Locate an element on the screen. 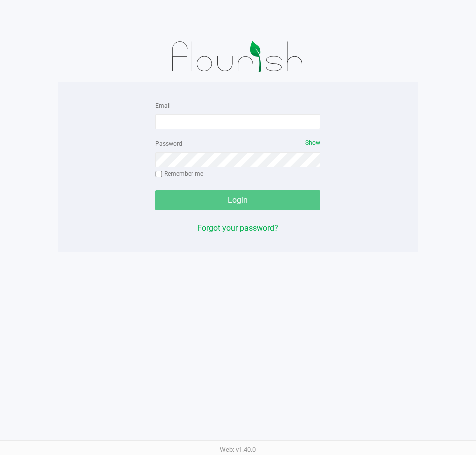 The width and height of the screenshot is (476, 455). span: Web: v1.40.0 is located at coordinates (238, 449).